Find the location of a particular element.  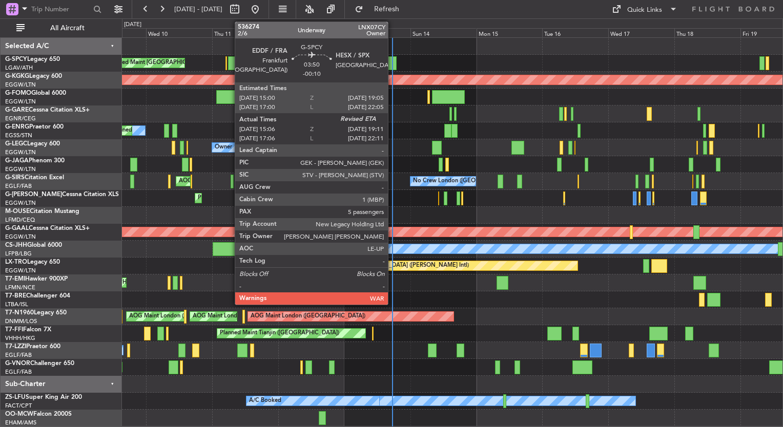

a: T7-BREChallenger 604 is located at coordinates (37, 296).